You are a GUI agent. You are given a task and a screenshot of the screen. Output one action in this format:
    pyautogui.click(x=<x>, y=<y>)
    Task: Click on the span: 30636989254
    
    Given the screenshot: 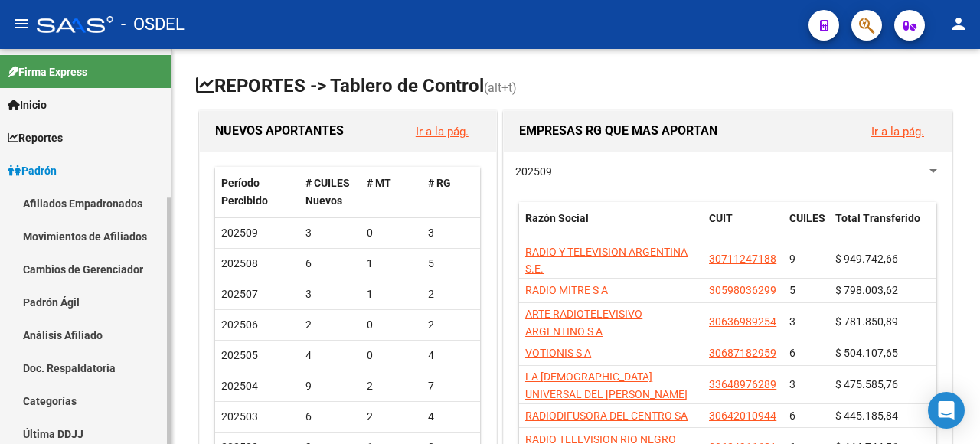 What is the action you would take?
    pyautogui.click(x=743, y=322)
    